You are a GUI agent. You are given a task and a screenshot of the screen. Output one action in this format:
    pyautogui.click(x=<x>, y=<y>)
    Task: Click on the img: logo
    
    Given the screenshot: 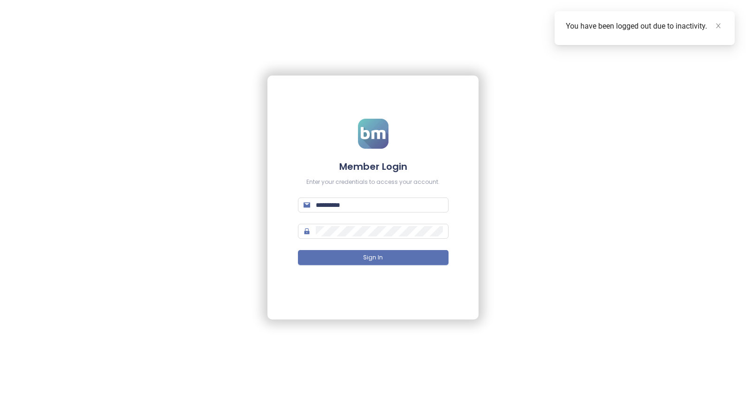 What is the action you would take?
    pyautogui.click(x=373, y=134)
    